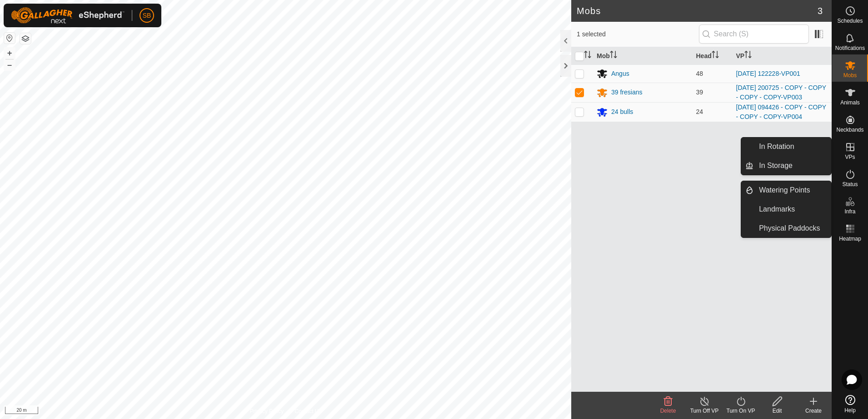  I want to click on span: In Rotation, so click(776, 146).